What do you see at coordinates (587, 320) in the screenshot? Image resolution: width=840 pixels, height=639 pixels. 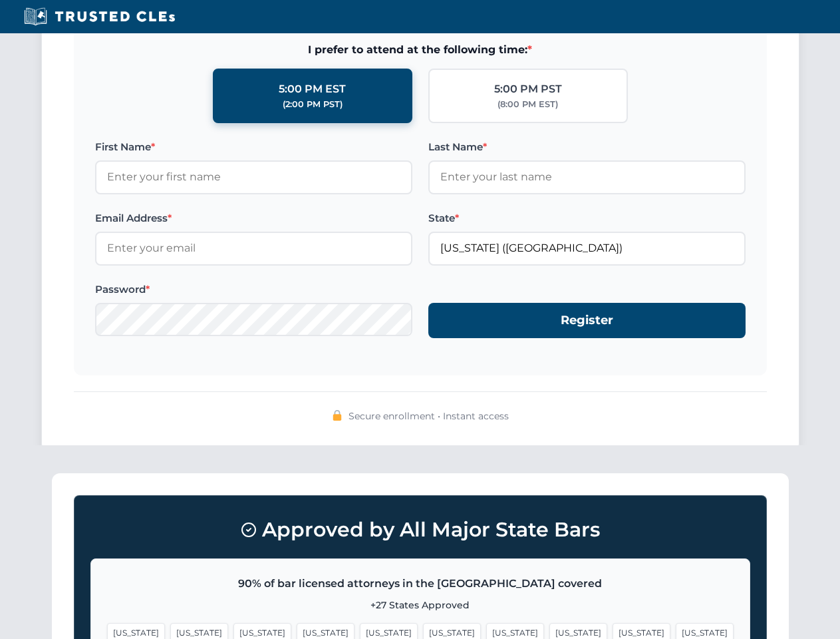 I see `button: Register` at bounding box center [587, 320].